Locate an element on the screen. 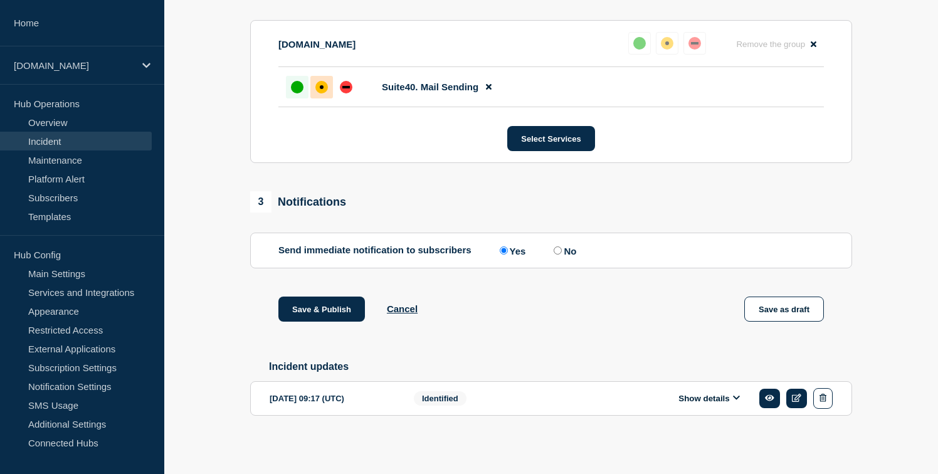 The height and width of the screenshot is (474, 938). h2: Incident updates is located at coordinates (561, 367).